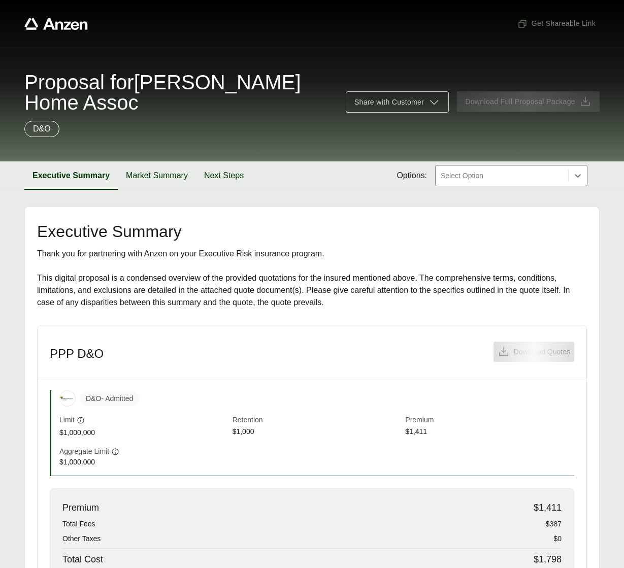  I want to click on span: Limit, so click(67, 420).